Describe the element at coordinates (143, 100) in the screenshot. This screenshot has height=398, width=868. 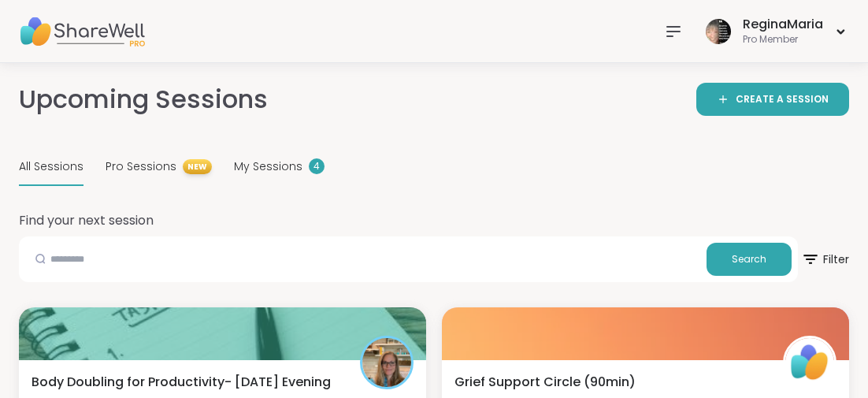
I see `h2: Upcoming Sessions` at that location.